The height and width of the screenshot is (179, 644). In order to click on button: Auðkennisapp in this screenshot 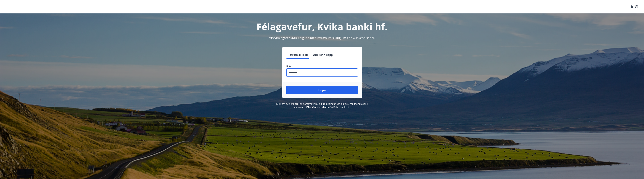, I will do `click(323, 55)`.